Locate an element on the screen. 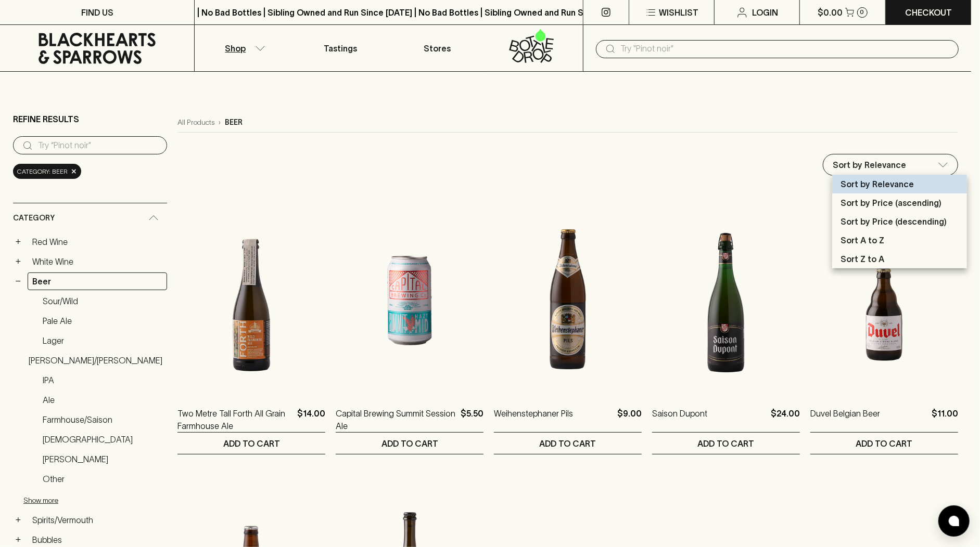 This screenshot has width=980, height=547. img: bubble-icon is located at coordinates (954, 521).